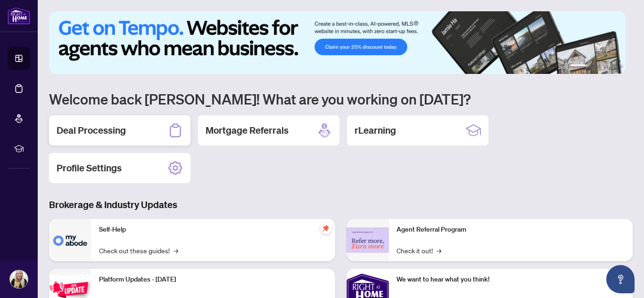 The width and height of the screenshot is (644, 298). Describe the element at coordinates (621, 66) in the screenshot. I see `button: 6` at that location.